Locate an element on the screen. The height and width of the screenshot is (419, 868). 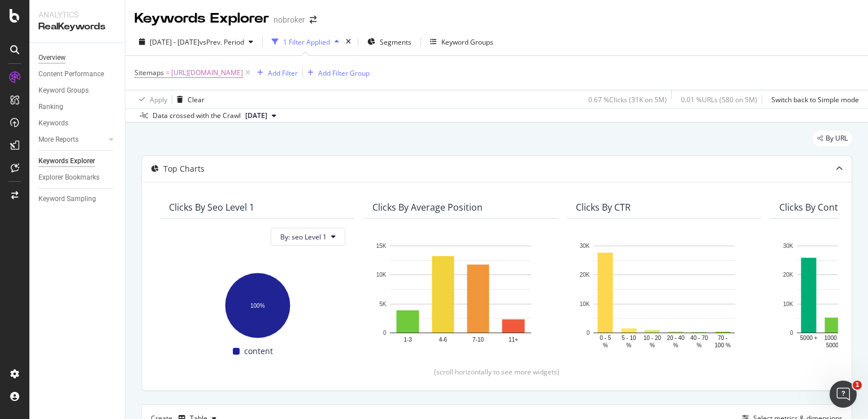
text: 100 % is located at coordinates (723, 345).